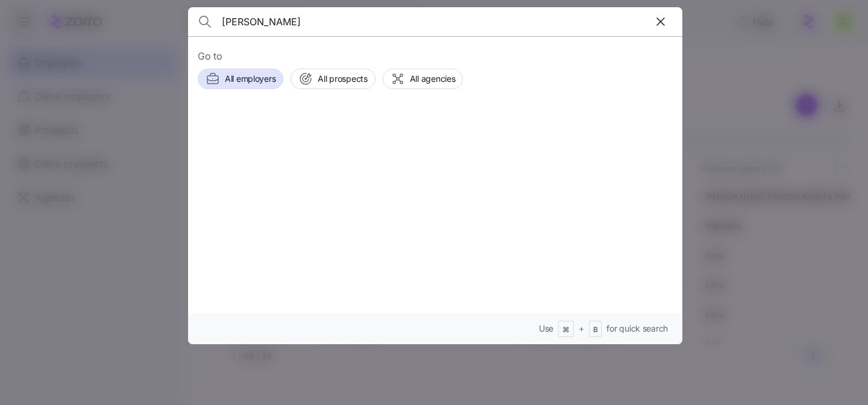 The height and width of the screenshot is (405, 868). I want to click on button: All employers, so click(241, 79).